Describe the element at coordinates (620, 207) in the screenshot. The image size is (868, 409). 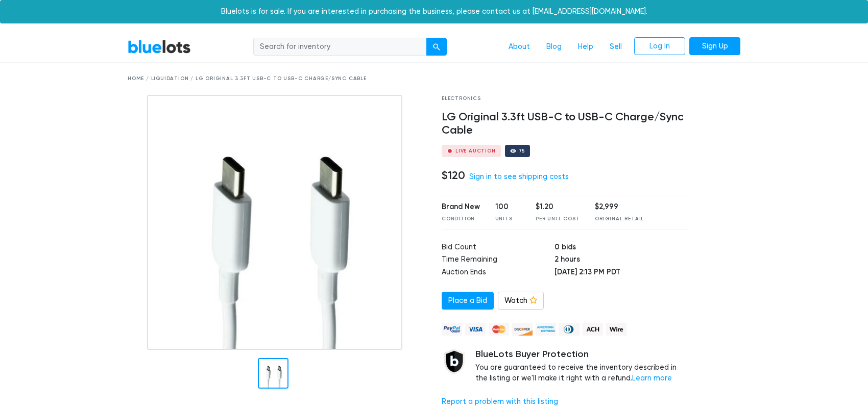
I see `div: $2,999` at that location.